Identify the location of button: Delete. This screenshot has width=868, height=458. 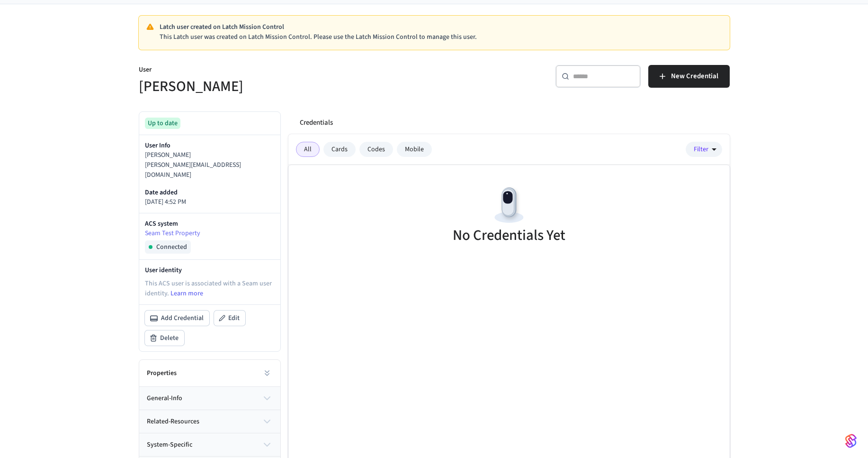
(165, 338).